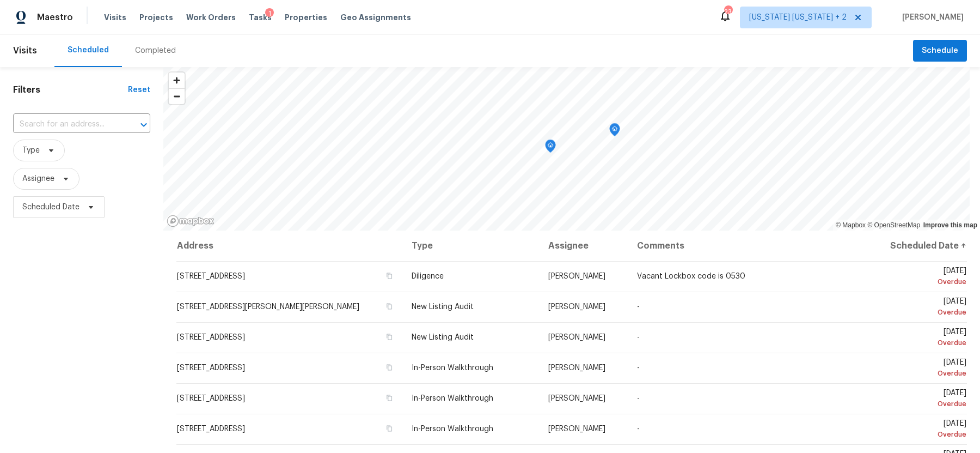  Describe the element at coordinates (729, 12) in the screenshot. I see `div: 23` at that location.